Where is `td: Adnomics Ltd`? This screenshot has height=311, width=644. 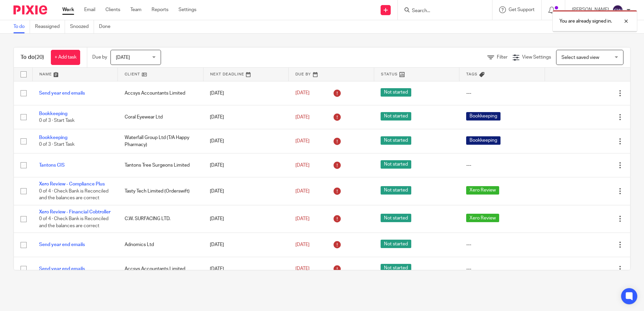
td: Adnomics Ltd is located at coordinates (161, 245).